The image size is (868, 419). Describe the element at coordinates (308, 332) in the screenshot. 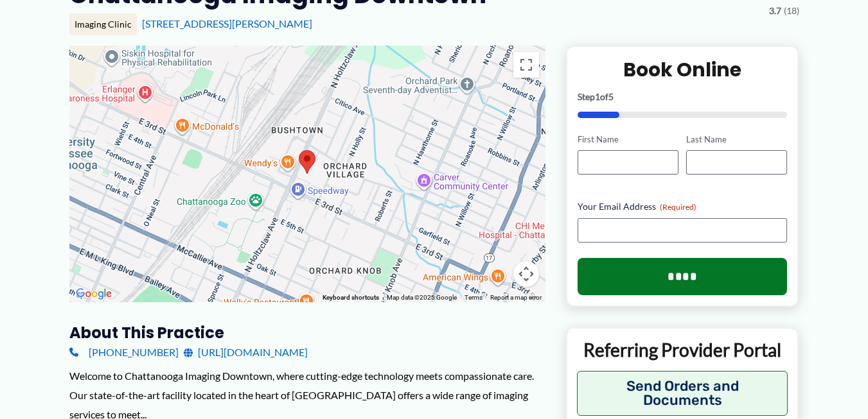

I see `h3: About this practice` at that location.